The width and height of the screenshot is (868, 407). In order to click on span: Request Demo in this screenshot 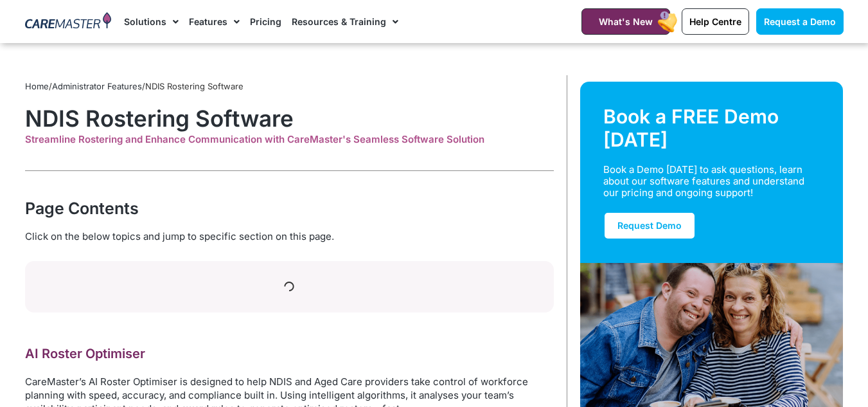, I will do `click(649, 225)`.